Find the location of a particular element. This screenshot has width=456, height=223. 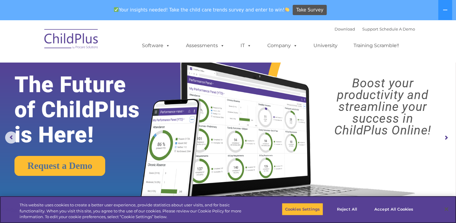

a: Schedule A Demo is located at coordinates (397, 29).